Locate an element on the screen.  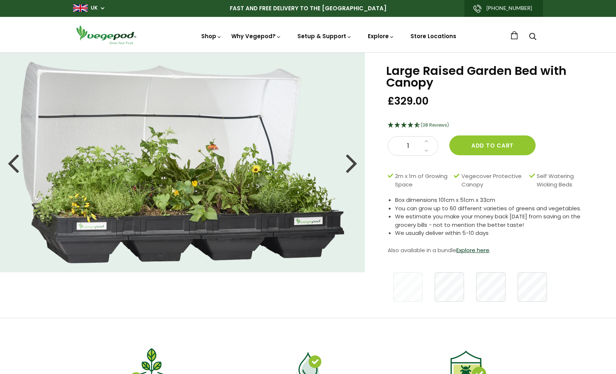
a: Explore is located at coordinates (381, 36).